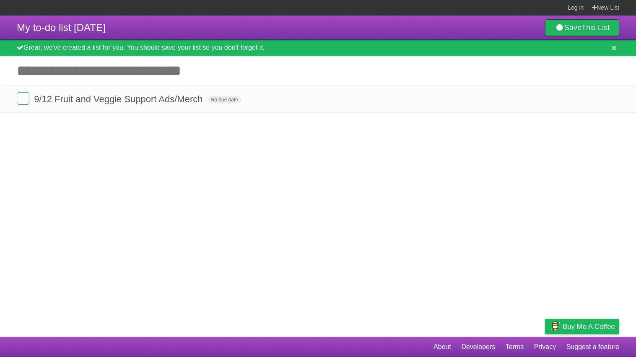  What do you see at coordinates (582, 28) in the screenshot?
I see `a: SaveThis List` at bounding box center [582, 28].